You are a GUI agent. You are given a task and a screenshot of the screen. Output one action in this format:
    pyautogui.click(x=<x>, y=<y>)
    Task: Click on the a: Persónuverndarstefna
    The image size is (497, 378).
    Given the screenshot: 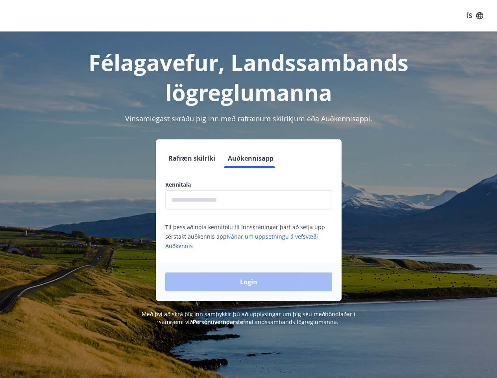 What is the action you would take?
    pyautogui.click(x=222, y=322)
    